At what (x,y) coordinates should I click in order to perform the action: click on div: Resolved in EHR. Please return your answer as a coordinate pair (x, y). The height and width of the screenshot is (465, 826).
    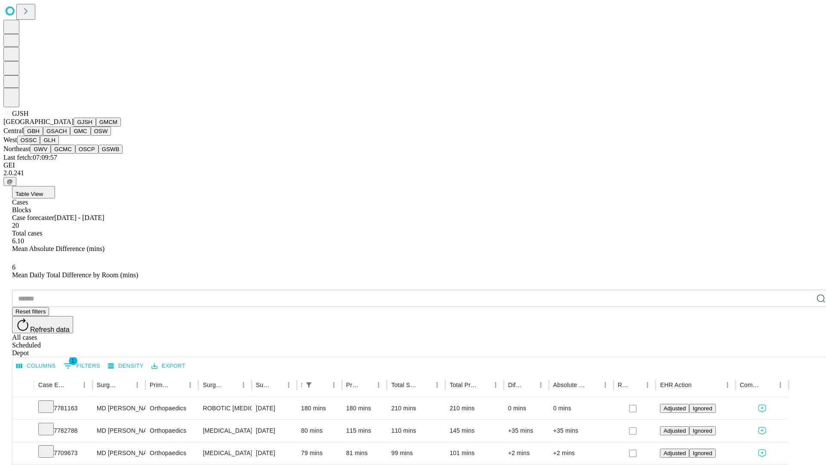
    Looking at the image, I should click on (624, 385).